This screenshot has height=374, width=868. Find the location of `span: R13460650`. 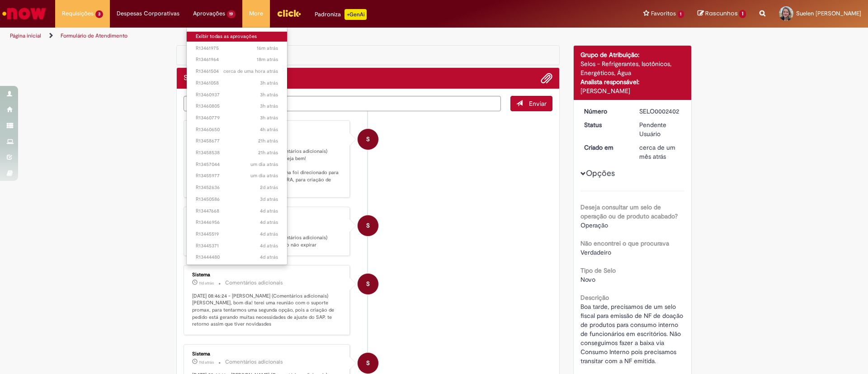

span: R13460650 is located at coordinates (237, 130).